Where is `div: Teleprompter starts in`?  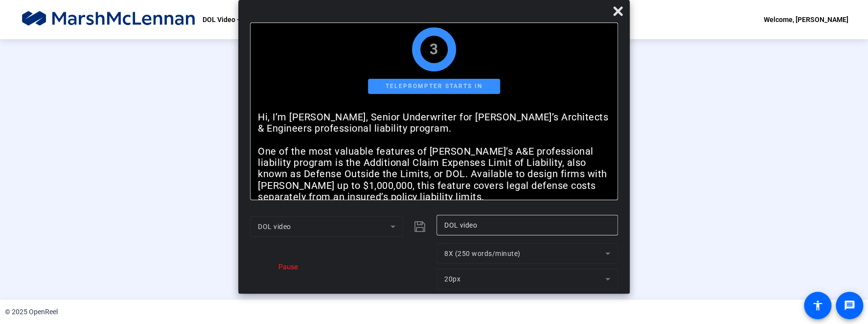 div: Teleprompter starts in is located at coordinates (434, 86).